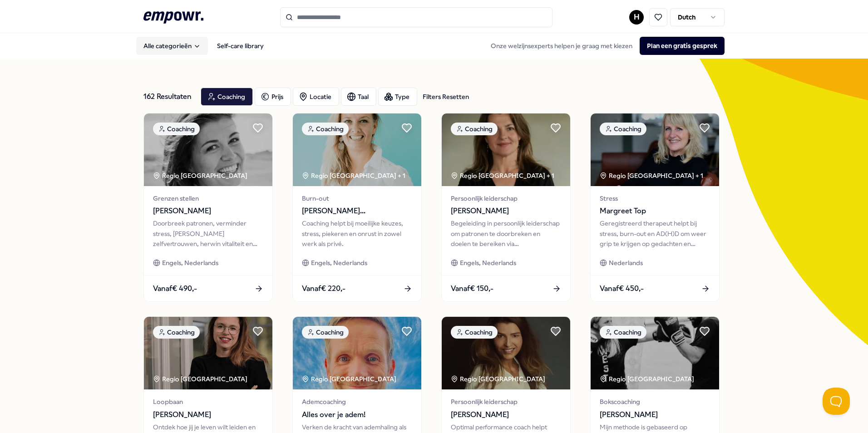 The image size is (868, 433). Describe the element at coordinates (654, 211) in the screenshot. I see `span: Margreet Top` at that location.